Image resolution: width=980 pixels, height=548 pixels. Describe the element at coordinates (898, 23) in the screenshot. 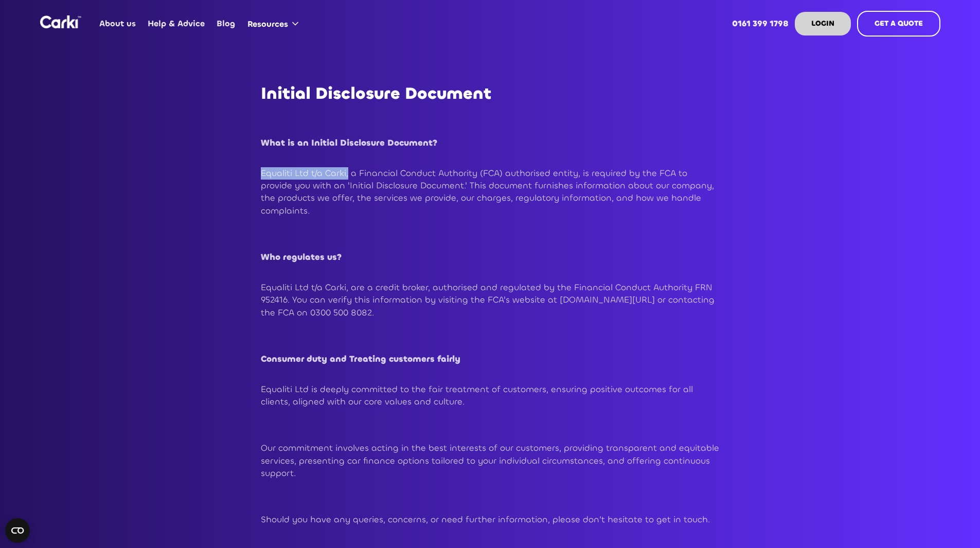

I see `strong: GET A QUOTE` at that location.